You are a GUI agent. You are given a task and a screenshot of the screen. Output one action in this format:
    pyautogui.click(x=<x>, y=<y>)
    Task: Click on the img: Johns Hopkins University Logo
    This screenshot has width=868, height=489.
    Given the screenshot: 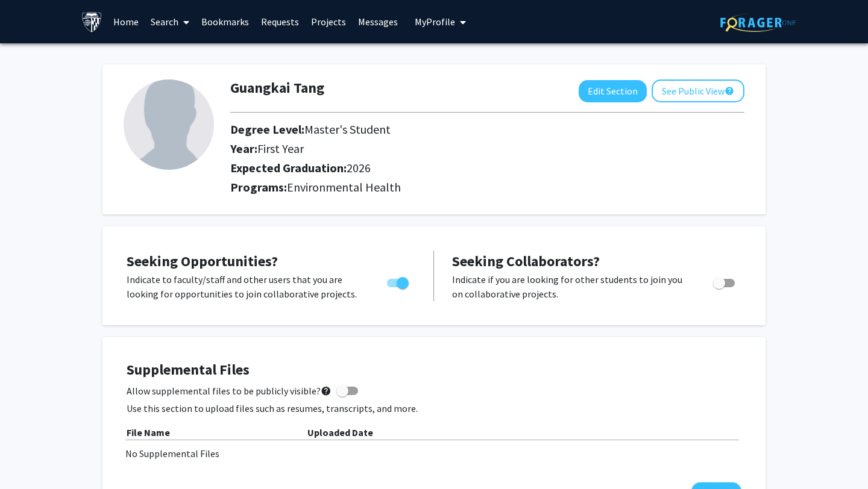 What is the action you would take?
    pyautogui.click(x=91, y=22)
    